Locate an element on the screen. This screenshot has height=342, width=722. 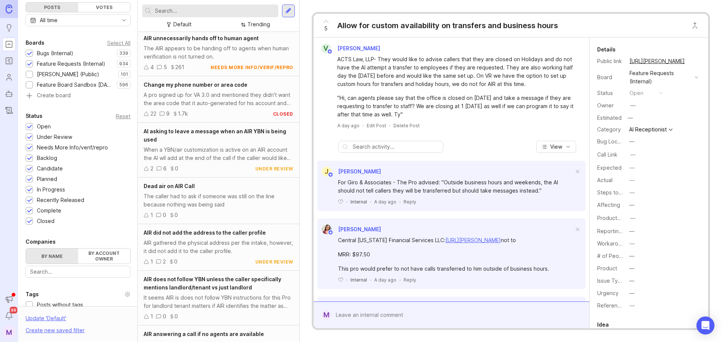
div: Backlog is located at coordinates (47, 158).